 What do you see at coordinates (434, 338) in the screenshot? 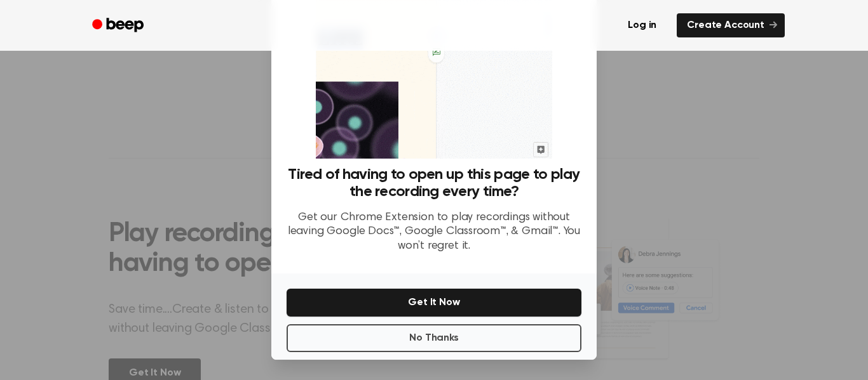
I see `button: No Thanks` at bounding box center [434, 338].